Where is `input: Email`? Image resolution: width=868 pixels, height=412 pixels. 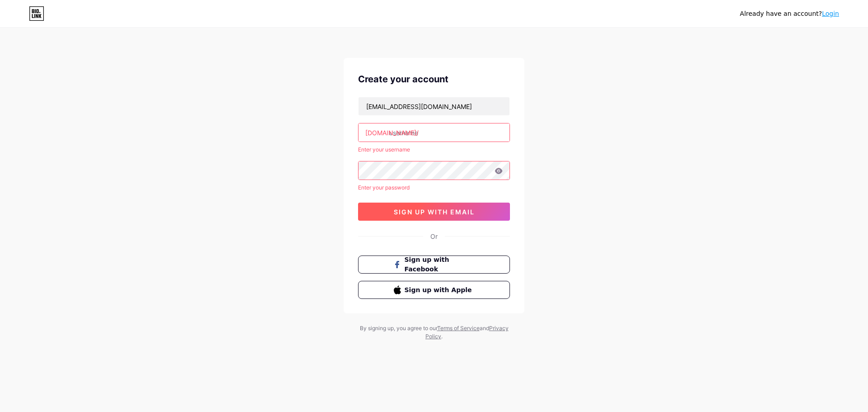 input: Email is located at coordinates (434, 106).